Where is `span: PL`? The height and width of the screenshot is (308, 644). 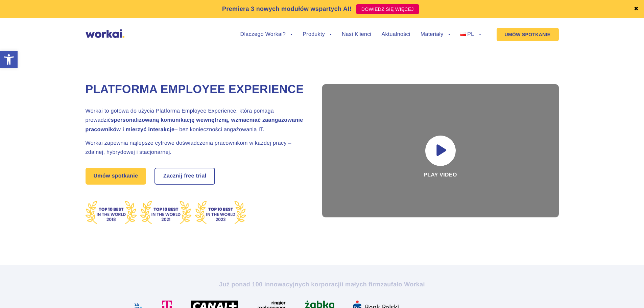 span: PL is located at coordinates (471, 34).